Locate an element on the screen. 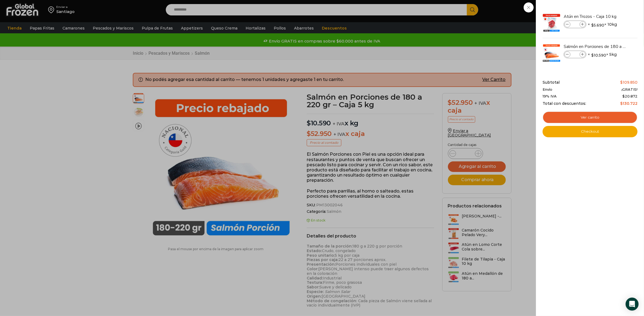  bdi: 109.850 is located at coordinates (629, 82).